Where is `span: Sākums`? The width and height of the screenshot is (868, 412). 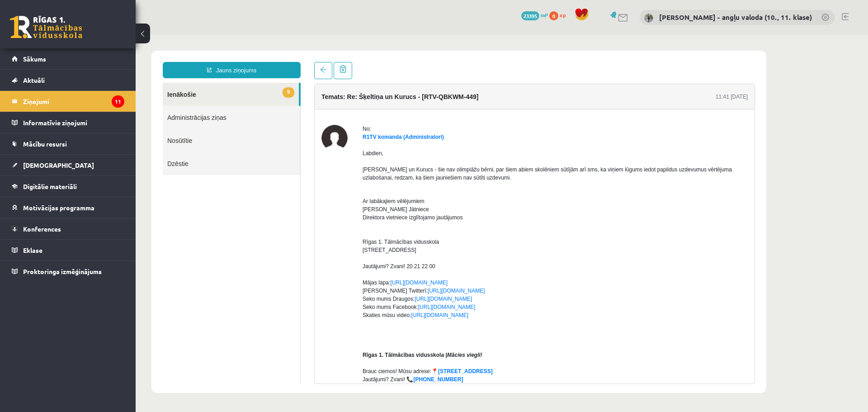
span: Sākums is located at coordinates (34, 59).